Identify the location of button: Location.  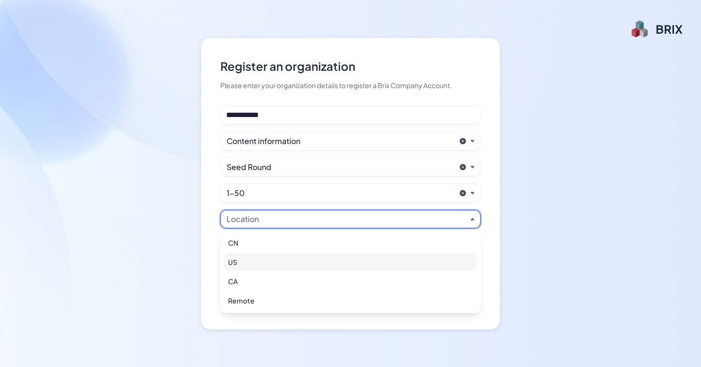
(346, 219).